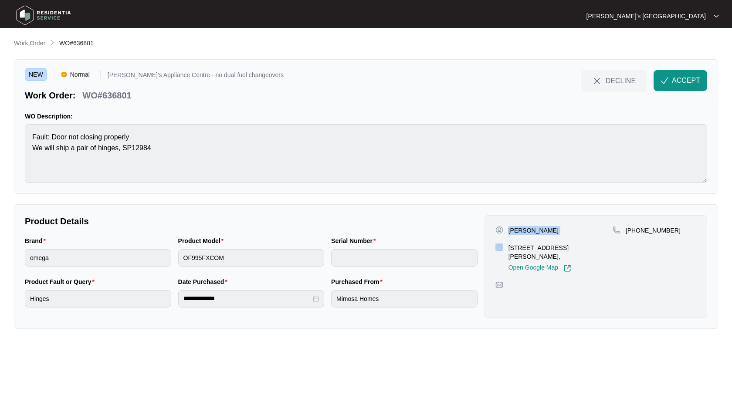 The height and width of the screenshot is (402, 732). What do you see at coordinates (64, 75) in the screenshot?
I see `img: Vercel Logo` at bounding box center [64, 75].